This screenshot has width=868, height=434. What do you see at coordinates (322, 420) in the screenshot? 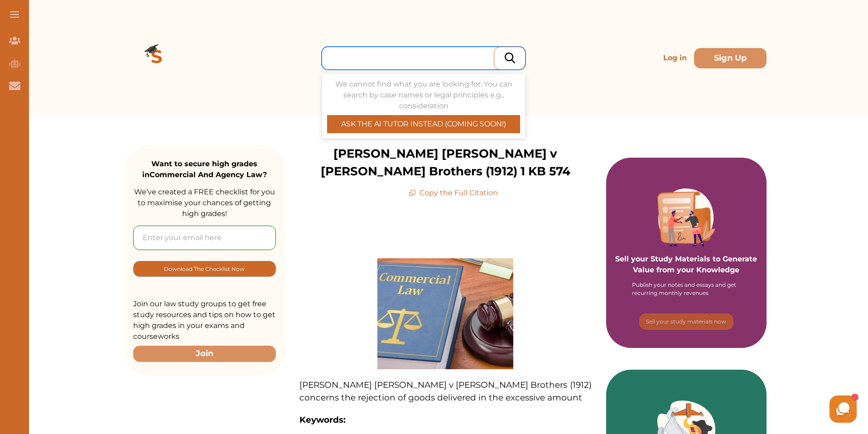
I see `strong: Keywords:` at bounding box center [322, 420].